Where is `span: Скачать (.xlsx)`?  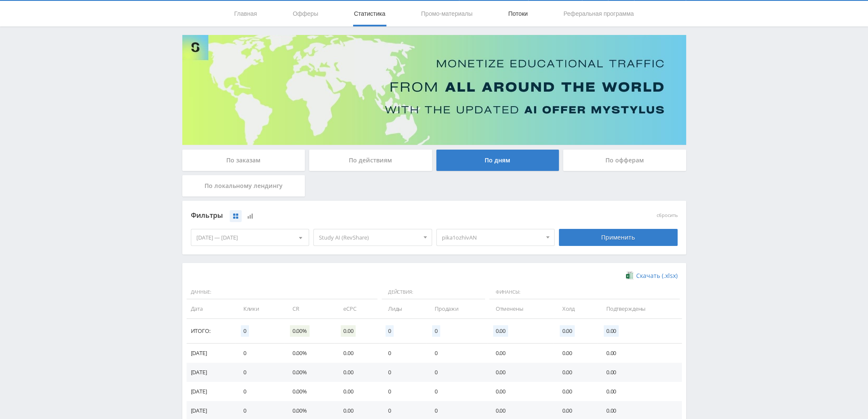
span: Скачать (.xlsx) is located at coordinates (657, 276).